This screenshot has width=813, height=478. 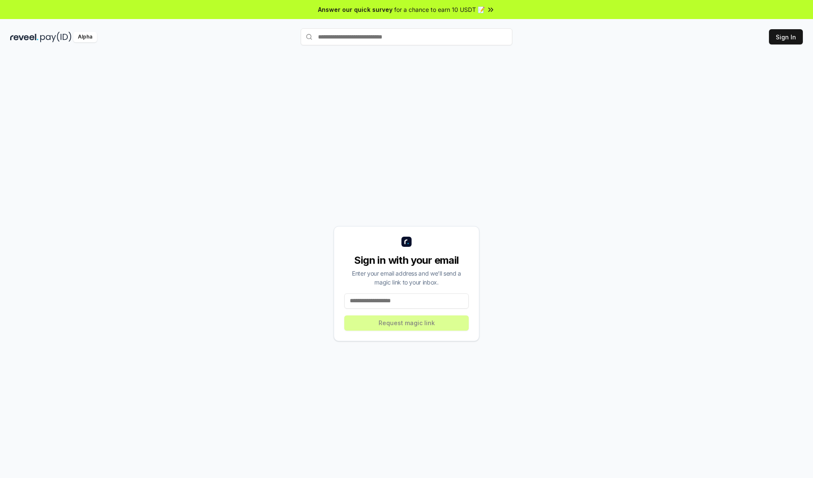 What do you see at coordinates (786, 37) in the screenshot?
I see `button: Sign In` at bounding box center [786, 37].